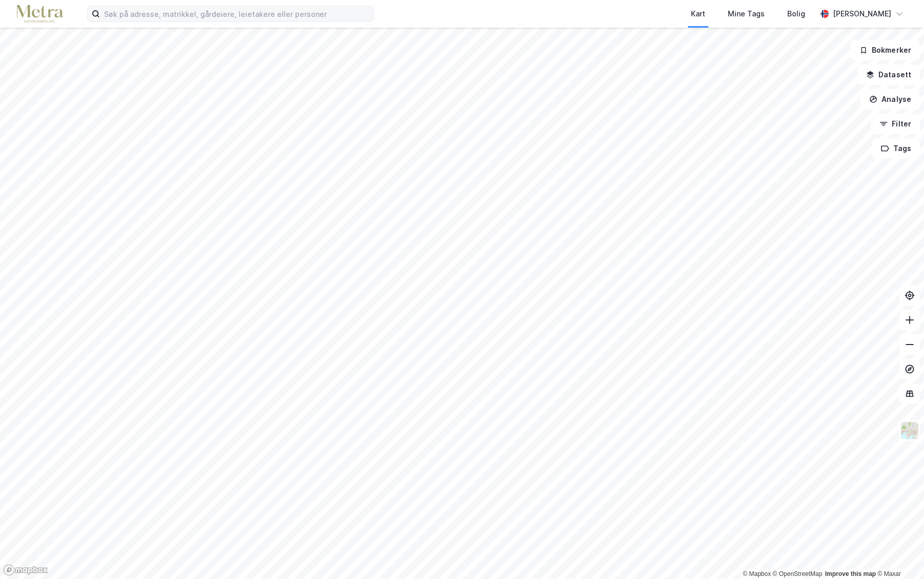 This screenshot has height=579, width=924. I want to click on button: Bokmerker, so click(885, 51).